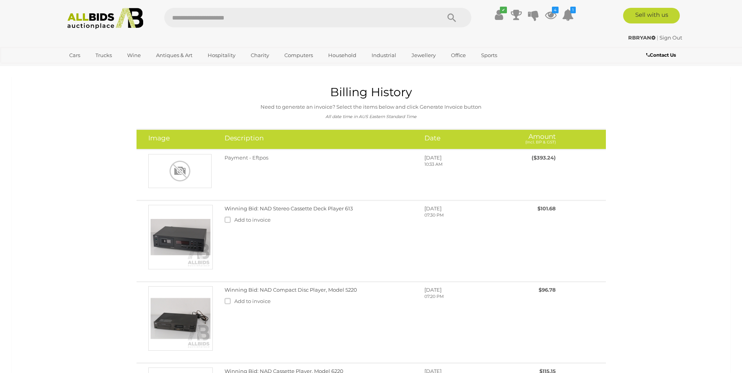  Describe the element at coordinates (371, 107) in the screenshot. I see `p: Need to generate an invoice? Select the items below and click Generate Invoice button` at that location.